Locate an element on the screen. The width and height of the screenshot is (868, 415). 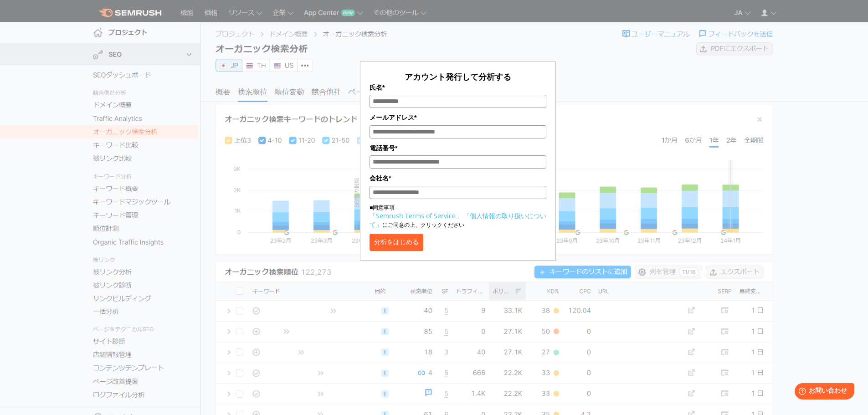
a: 「個人情報の取り扱いについて」 is located at coordinates (458, 220).